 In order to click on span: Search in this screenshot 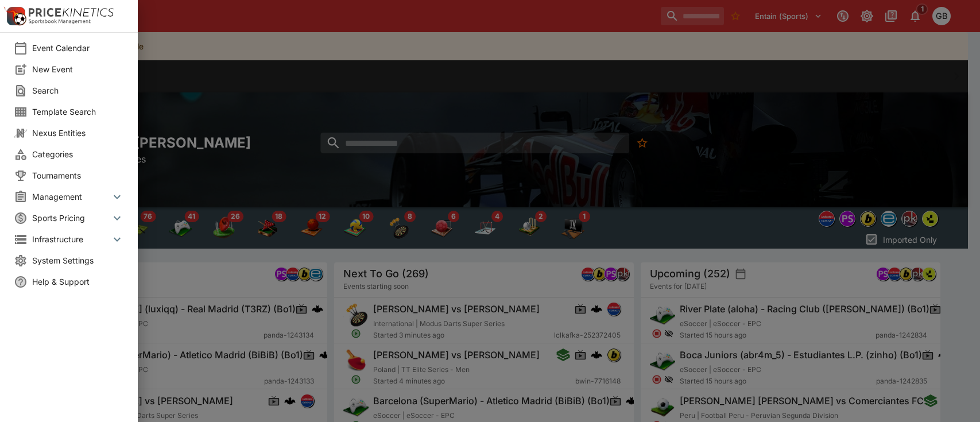, I will do `click(78, 90)`.